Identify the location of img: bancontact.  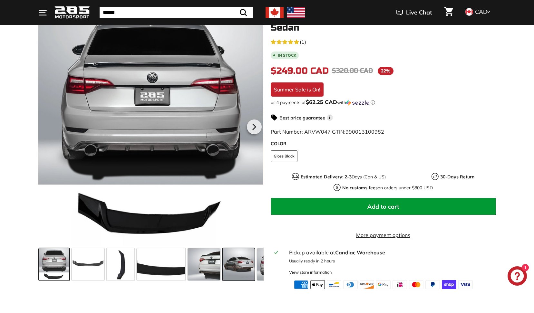
(334, 285).